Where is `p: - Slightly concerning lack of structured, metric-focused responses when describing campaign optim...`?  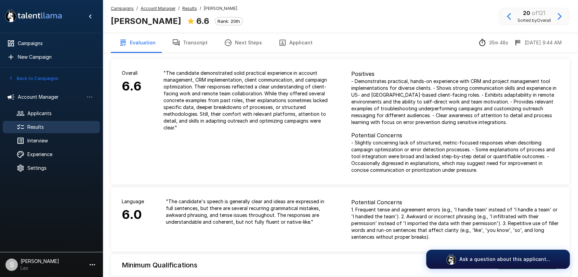 p: - Slightly concerning lack of structured, metric-focused responses when describing campaign optim... is located at coordinates (454, 157).